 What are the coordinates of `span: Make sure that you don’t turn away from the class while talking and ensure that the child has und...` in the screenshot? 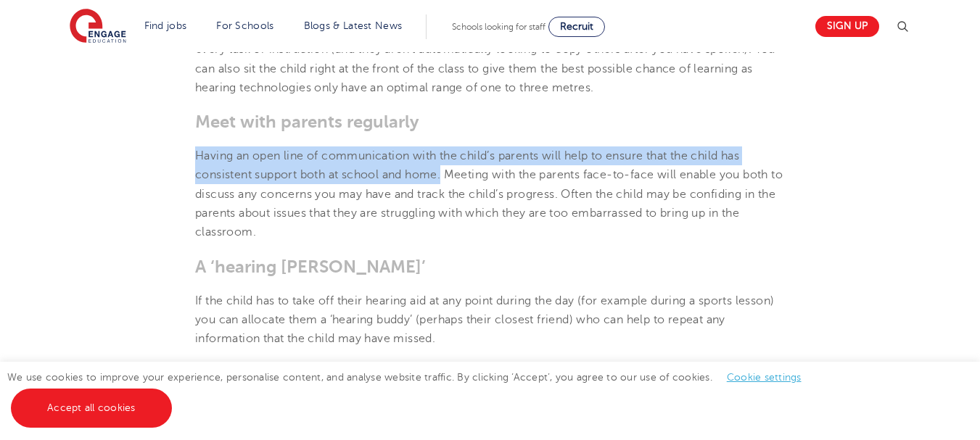 It's located at (486, 59).